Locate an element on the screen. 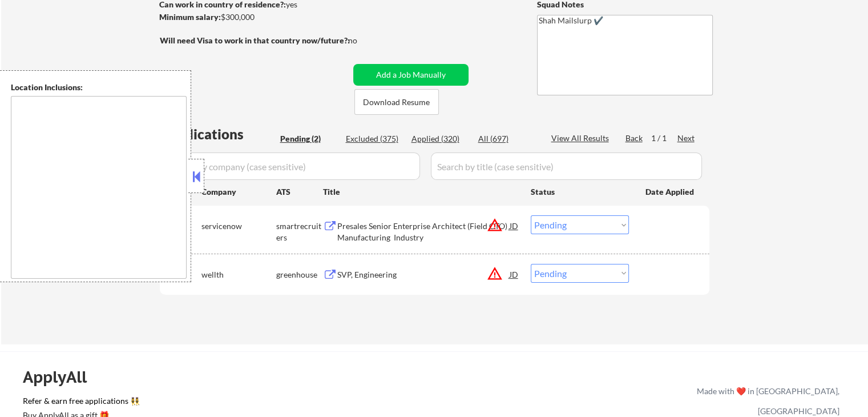 The width and height of the screenshot is (868, 417). div: Back is located at coordinates (635, 138).